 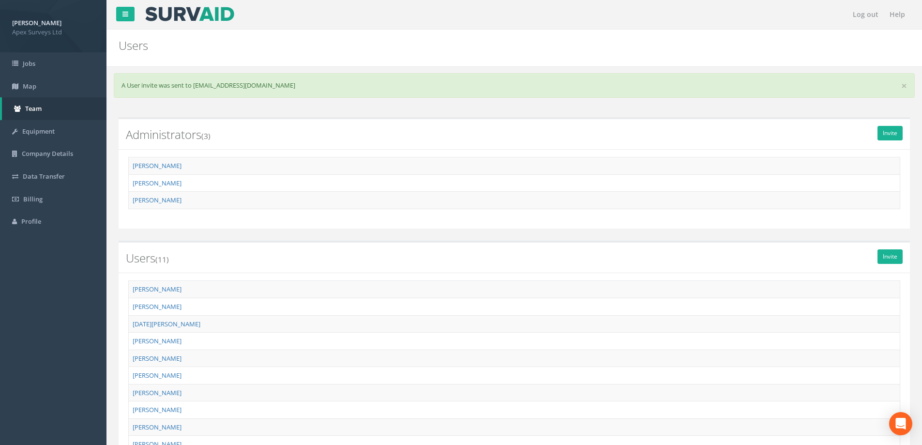 I want to click on small: (3), so click(x=206, y=136).